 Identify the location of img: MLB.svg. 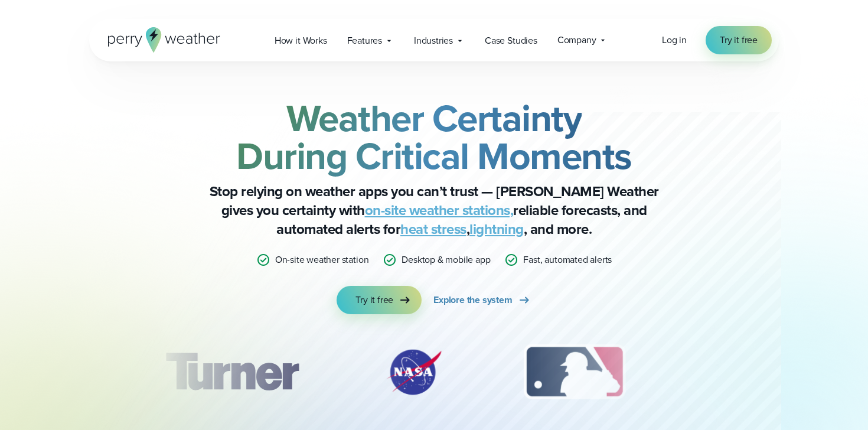
(574, 372).